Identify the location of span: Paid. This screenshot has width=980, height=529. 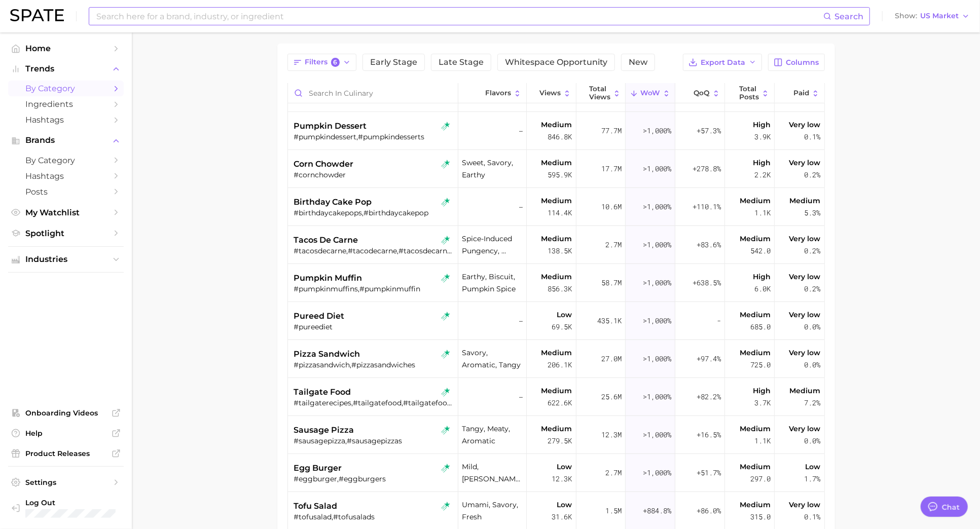
(801, 93).